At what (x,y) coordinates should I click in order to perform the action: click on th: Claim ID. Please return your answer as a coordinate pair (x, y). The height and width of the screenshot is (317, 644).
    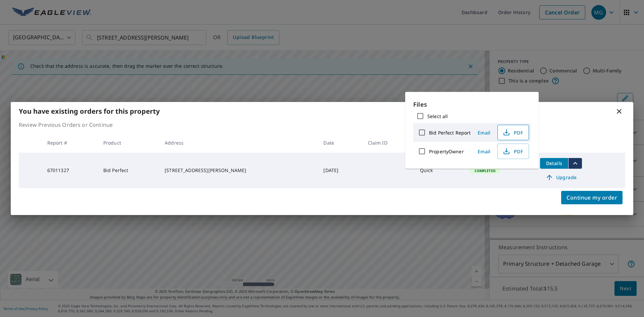
    Looking at the image, I should click on (389, 143).